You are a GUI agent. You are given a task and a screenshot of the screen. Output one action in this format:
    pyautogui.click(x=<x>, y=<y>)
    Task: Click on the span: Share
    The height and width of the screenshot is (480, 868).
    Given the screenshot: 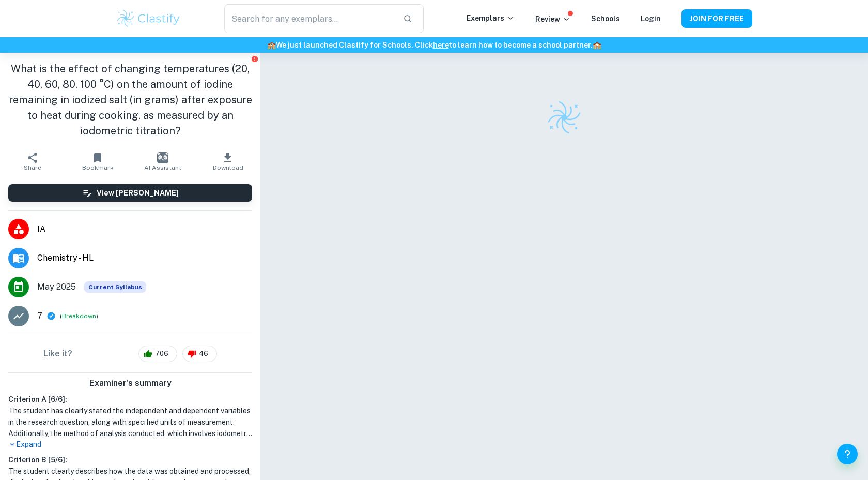 What is the action you would take?
    pyautogui.click(x=33, y=167)
    